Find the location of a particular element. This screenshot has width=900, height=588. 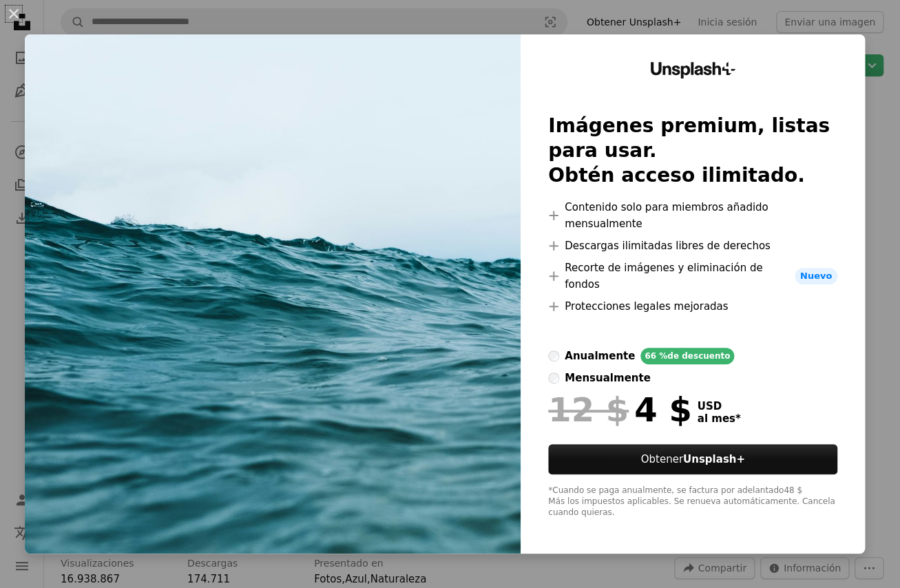

div: 66 % de descuento is located at coordinates (688, 356).